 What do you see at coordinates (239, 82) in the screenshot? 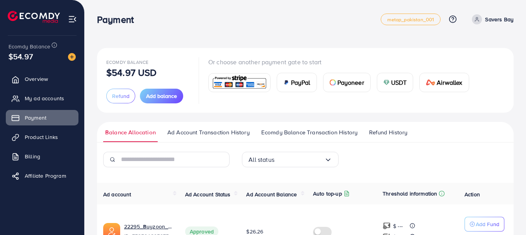
I see `a: card` at bounding box center [239, 82].